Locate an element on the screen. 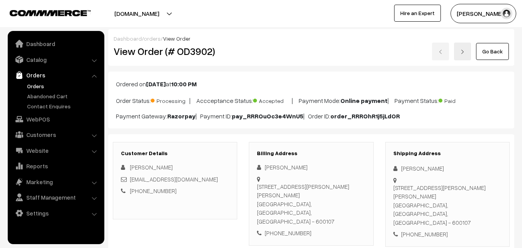  a: Staff Management is located at coordinates (56, 197).